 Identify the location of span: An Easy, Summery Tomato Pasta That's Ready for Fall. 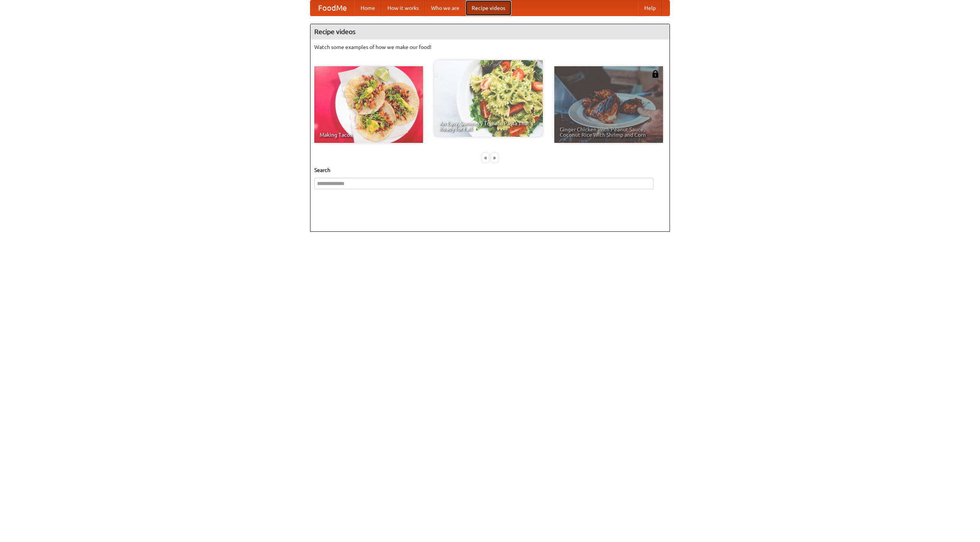
(489, 126).